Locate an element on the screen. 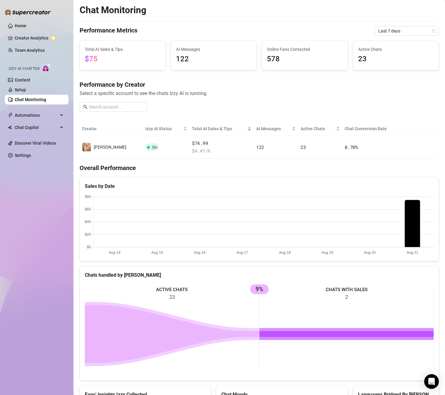 The image size is (445, 395). span: $74.99 is located at coordinates (222, 143).